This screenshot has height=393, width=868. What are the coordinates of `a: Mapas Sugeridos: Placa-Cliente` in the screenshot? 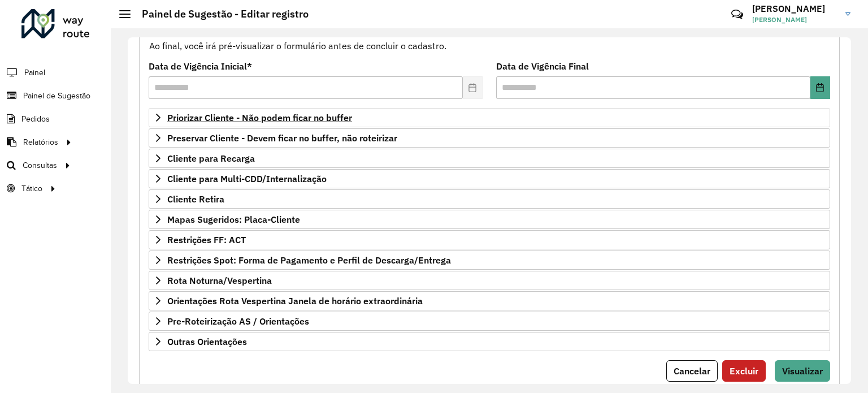 It's located at (490, 219).